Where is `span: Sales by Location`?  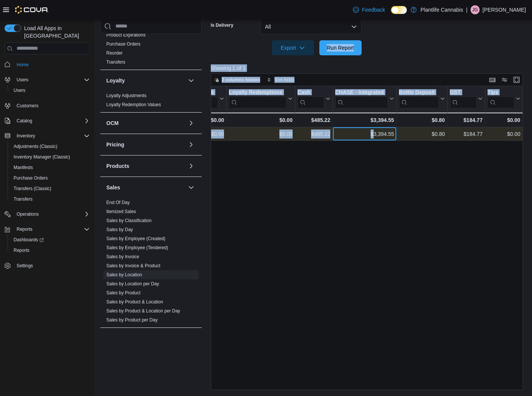 span: Sales by Location is located at coordinates (124, 275).